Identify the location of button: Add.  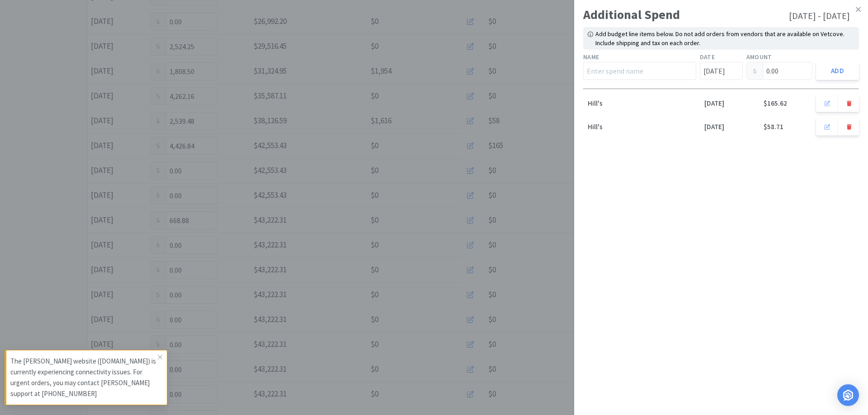
(838, 71).